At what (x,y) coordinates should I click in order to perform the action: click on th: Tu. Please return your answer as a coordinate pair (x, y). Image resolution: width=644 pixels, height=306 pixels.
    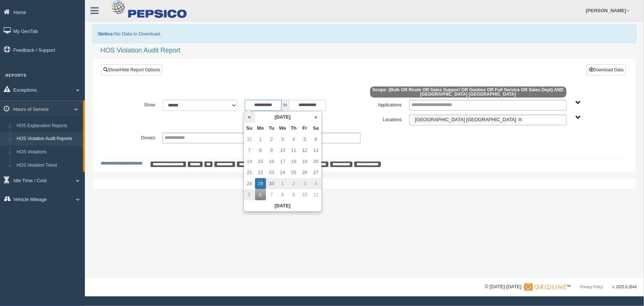
    Looking at the image, I should click on (272, 128).